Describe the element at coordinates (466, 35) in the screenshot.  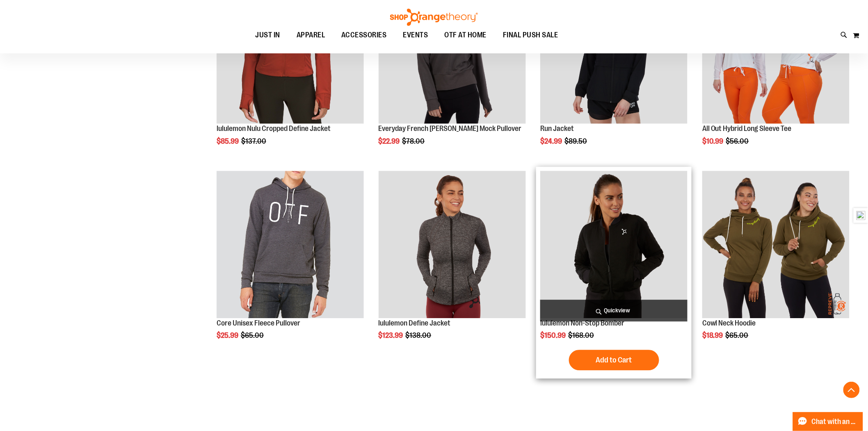
I see `span: OTF AT HOME` at that location.